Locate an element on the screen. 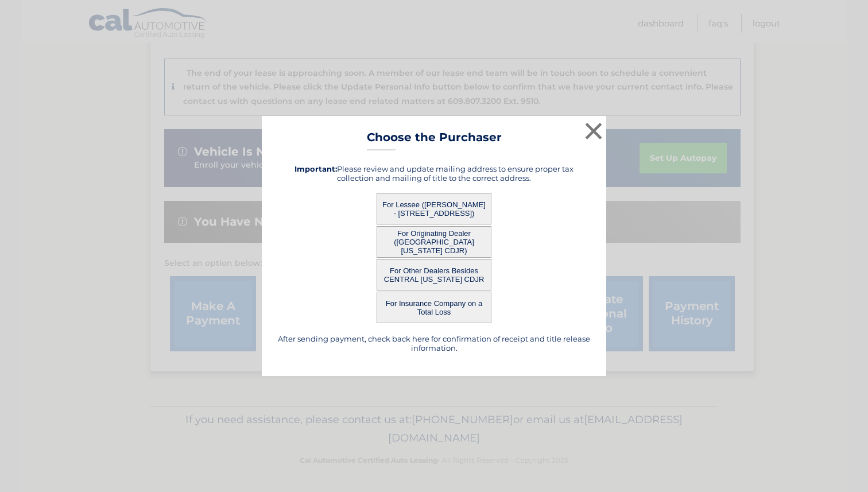 This screenshot has width=868, height=492. button: For Insurance Company on a Total Loss is located at coordinates (434, 307).